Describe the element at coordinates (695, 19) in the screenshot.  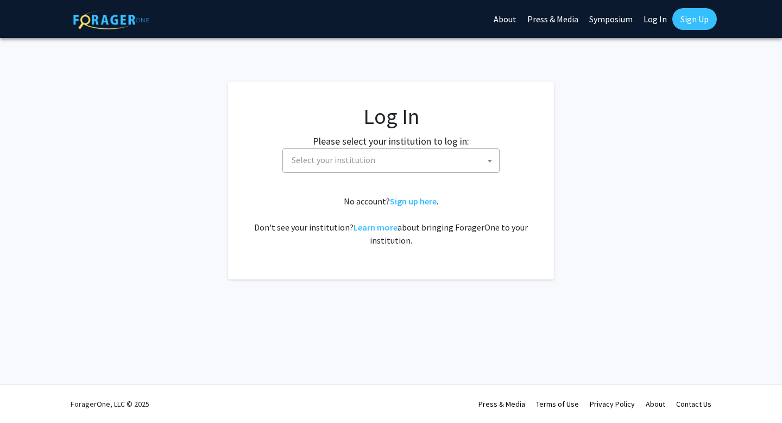
I see `a: Sign Up` at that location.